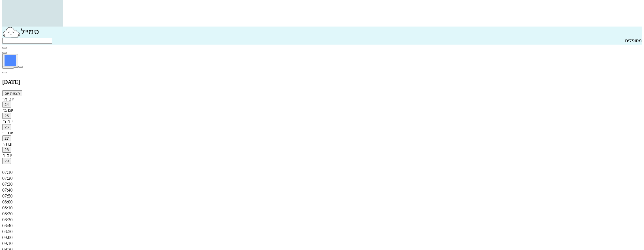 Image resolution: width=644 pixels, height=250 pixels. I want to click on div: סמייל, so click(322, 32).